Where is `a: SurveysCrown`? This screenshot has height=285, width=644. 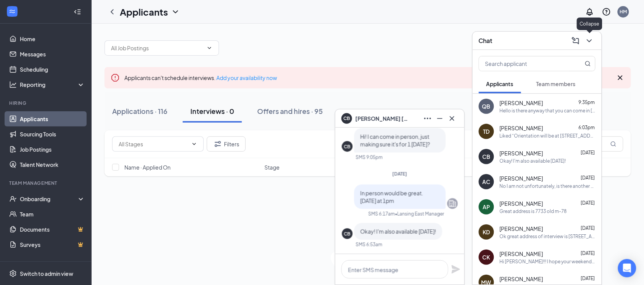
a: SurveysCrown is located at coordinates (52, 245).